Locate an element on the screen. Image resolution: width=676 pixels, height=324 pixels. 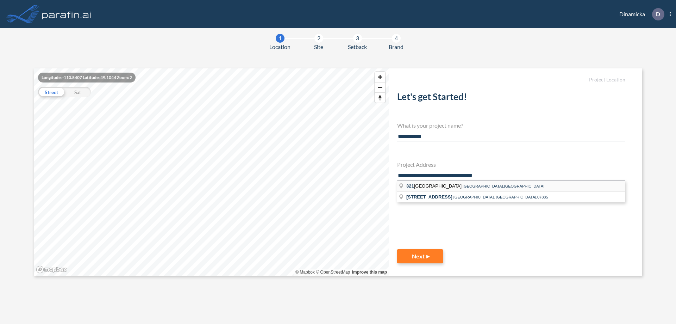
div: 1 is located at coordinates (280, 38).